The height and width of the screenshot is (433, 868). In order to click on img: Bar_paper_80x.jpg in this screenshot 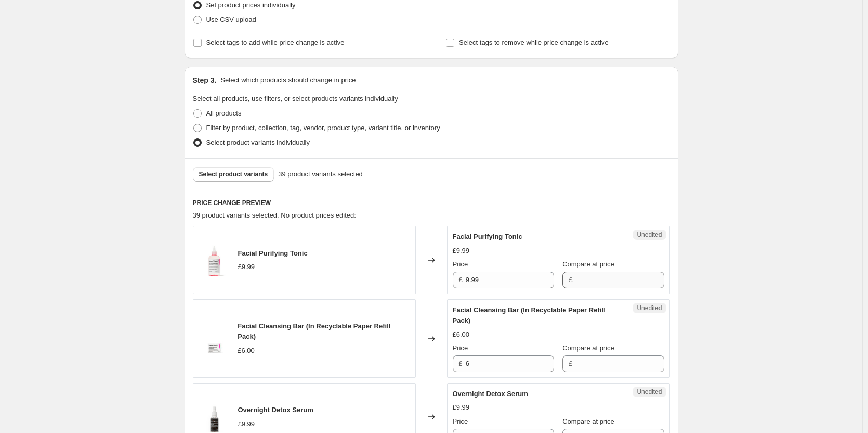, I will do `click(214, 339)`.